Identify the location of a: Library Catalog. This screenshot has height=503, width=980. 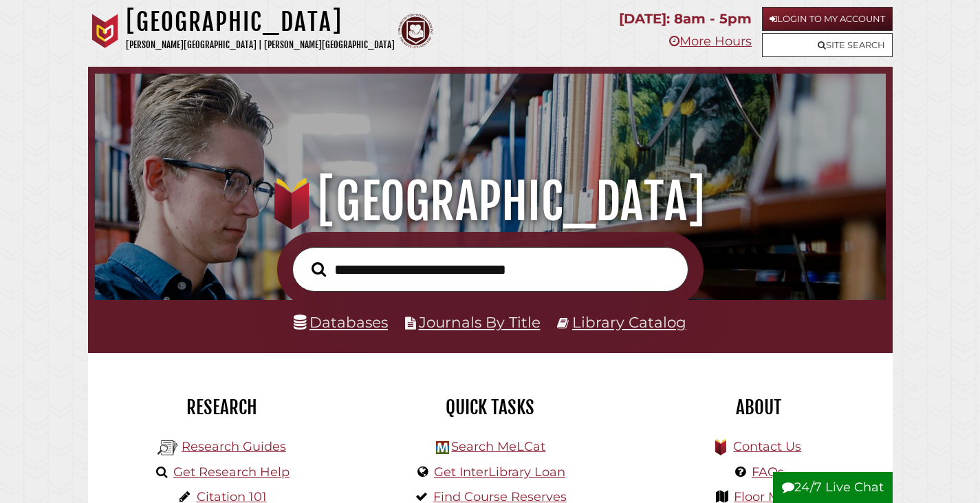
(629, 323).